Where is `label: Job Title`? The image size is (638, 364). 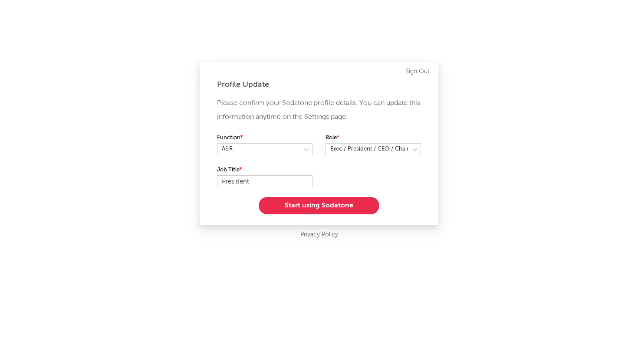 label: Job Title is located at coordinates (265, 170).